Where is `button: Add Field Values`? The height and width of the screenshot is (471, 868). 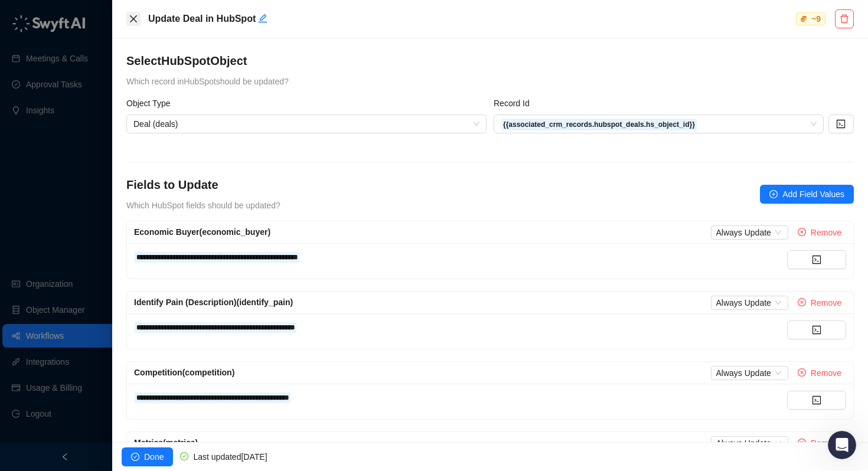 button: Add Field Values is located at coordinates (807, 194).